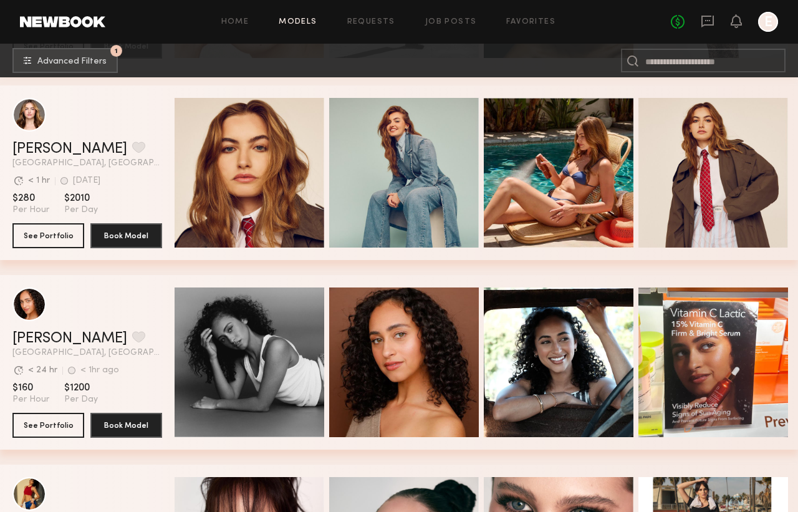 This screenshot has width=798, height=512. What do you see at coordinates (72, 62) in the screenshot?
I see `span: Advanced Filters` at bounding box center [72, 62].